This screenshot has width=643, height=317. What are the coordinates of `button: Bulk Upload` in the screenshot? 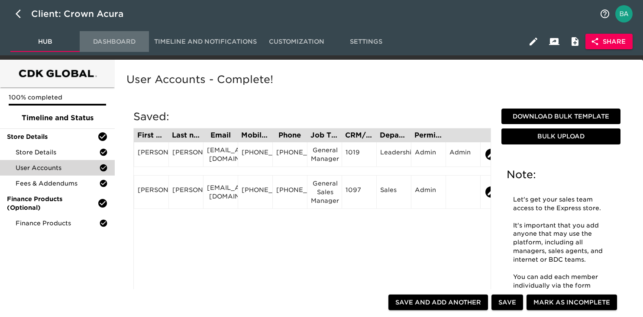 It's located at (561, 136).